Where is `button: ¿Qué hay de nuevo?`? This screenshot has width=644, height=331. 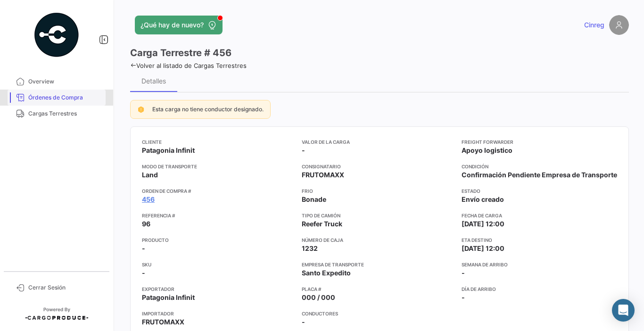
button: ¿Qué hay de nuevo? is located at coordinates (179, 25).